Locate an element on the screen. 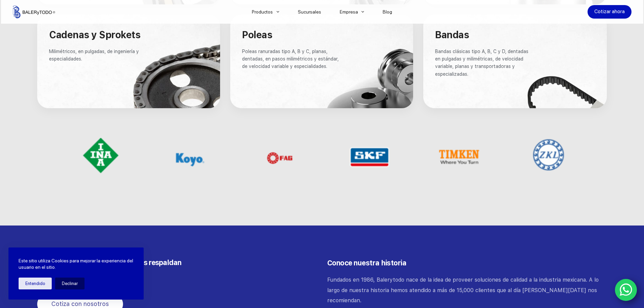  a: Cotizar ahora is located at coordinates (610, 12).